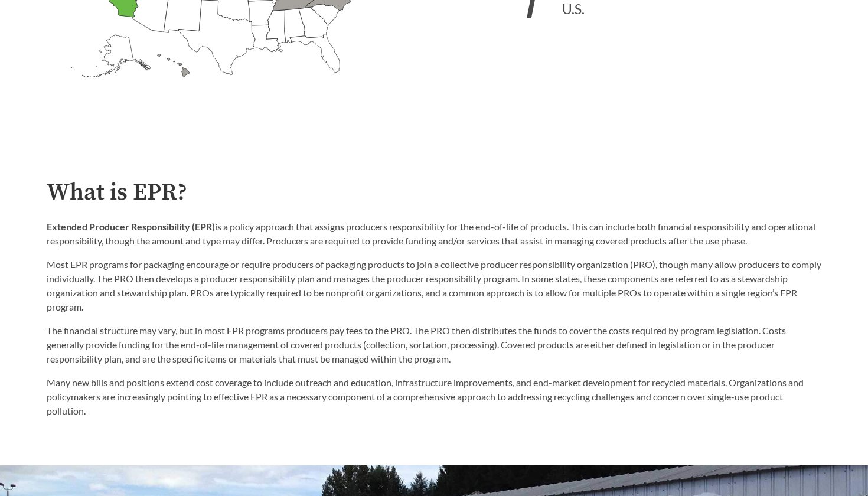 The image size is (868, 496). What do you see at coordinates (434, 286) in the screenshot?
I see `p: Most EPR programs for packaging encourage or require producers of packaging products to join a co...` at bounding box center [434, 286].